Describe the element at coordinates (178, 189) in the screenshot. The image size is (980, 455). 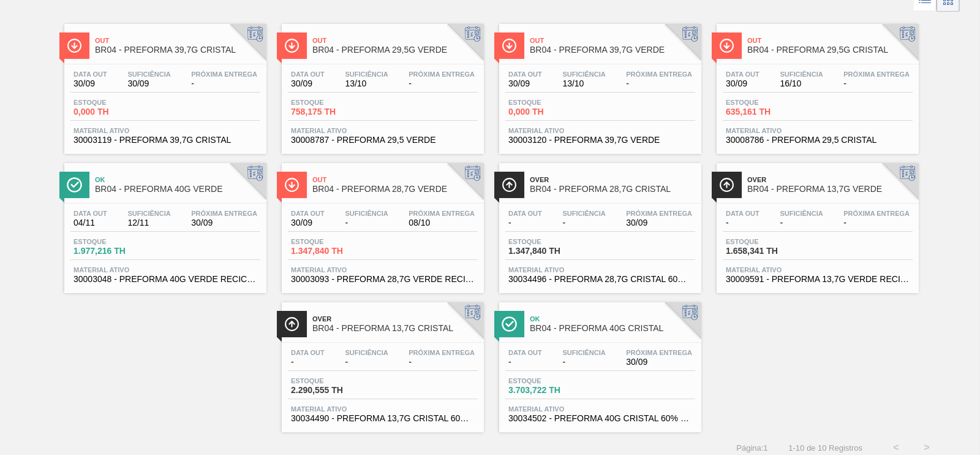
I see `span: BR04 - PREFORMA 40G VERDE` at that location.